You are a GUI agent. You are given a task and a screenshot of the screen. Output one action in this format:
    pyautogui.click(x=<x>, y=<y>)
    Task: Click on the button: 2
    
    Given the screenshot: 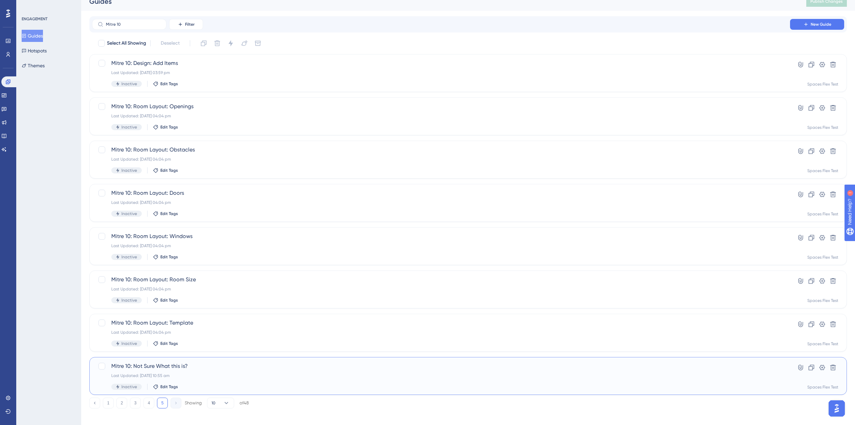 What is the action you would take?
    pyautogui.click(x=122, y=403)
    